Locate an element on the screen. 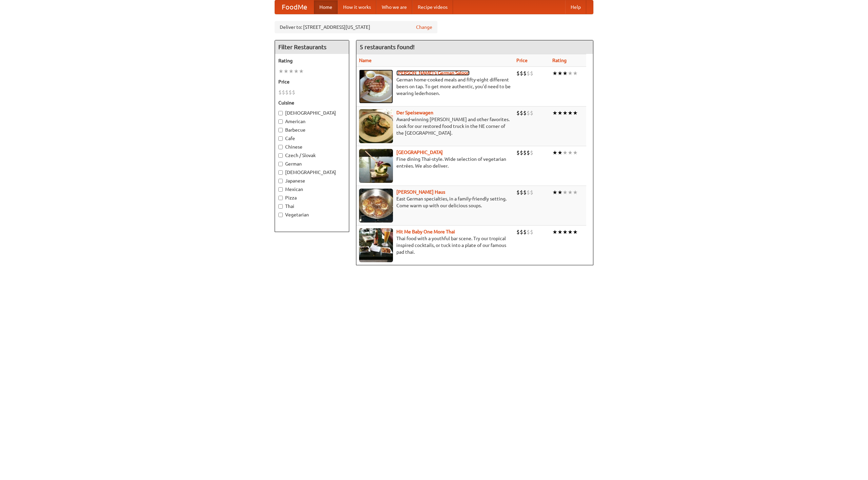 Image resolution: width=868 pixels, height=480 pixels. b: Hit Me Baby One More Thai is located at coordinates (426, 232).